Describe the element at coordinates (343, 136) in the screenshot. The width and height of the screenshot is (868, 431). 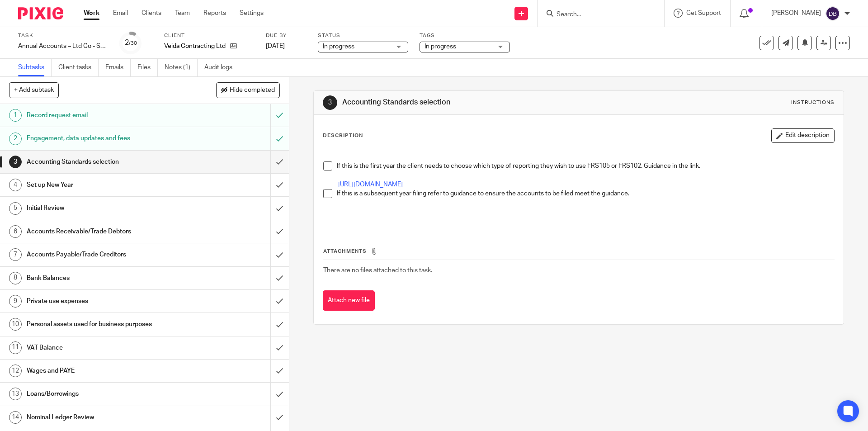
I see `p: Description` at that location.